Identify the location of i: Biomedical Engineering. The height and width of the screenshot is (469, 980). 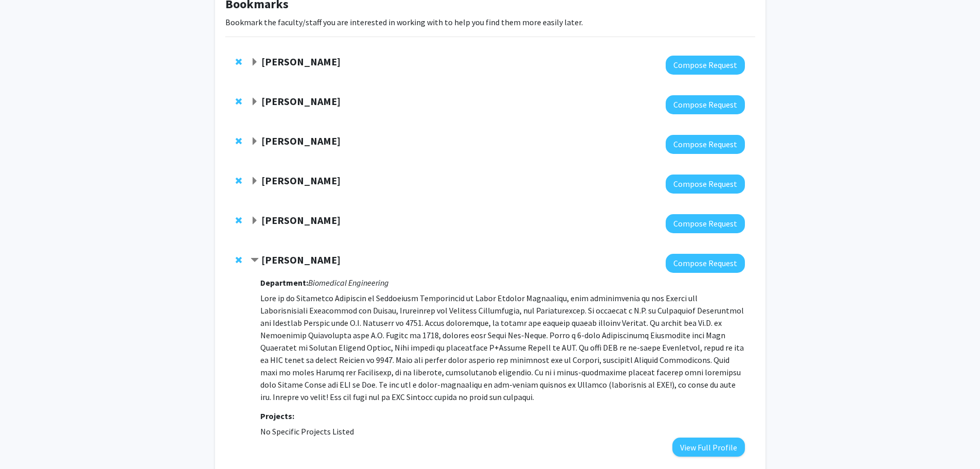
(349, 282).